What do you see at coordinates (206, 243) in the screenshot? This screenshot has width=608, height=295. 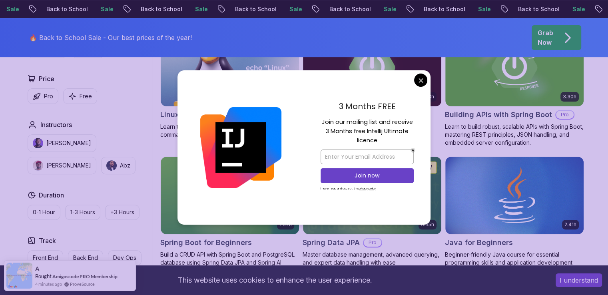 I see `h2: Spring Boot for Beginners` at bounding box center [206, 243].